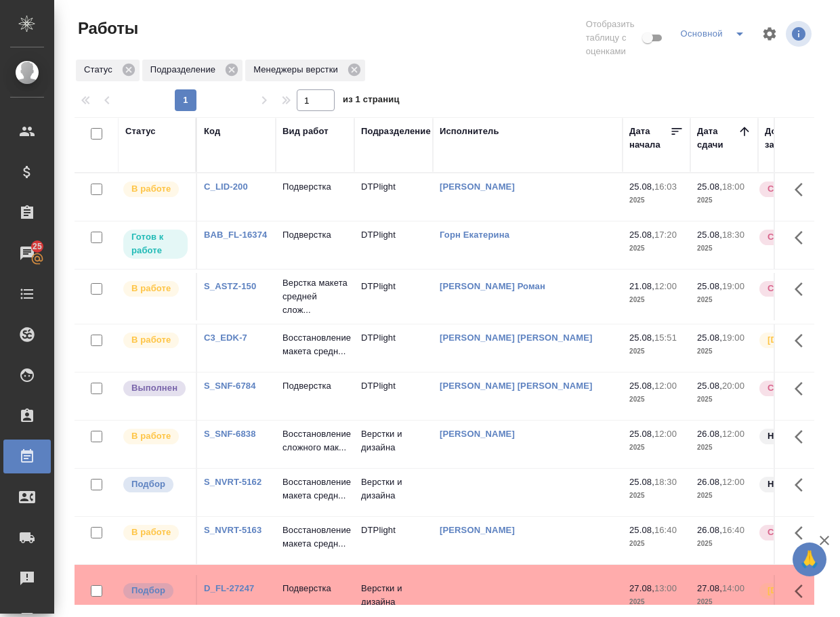  I want to click on p: Подбор, so click(148, 590).